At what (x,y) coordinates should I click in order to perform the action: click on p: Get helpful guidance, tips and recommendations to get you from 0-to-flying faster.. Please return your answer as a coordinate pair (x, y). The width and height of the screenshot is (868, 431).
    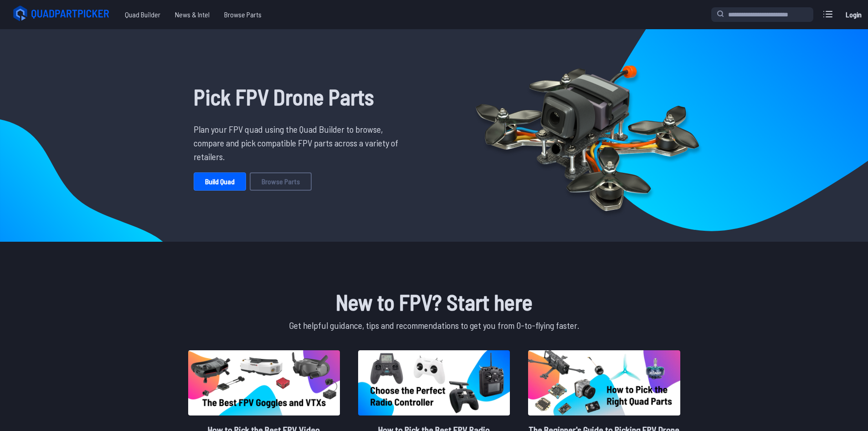
    Looking at the image, I should click on (434, 325).